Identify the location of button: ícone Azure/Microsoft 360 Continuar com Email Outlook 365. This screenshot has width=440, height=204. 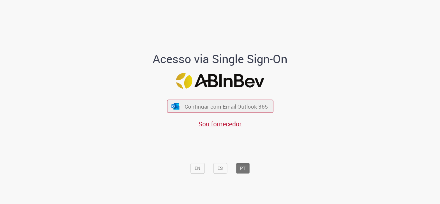
(220, 106).